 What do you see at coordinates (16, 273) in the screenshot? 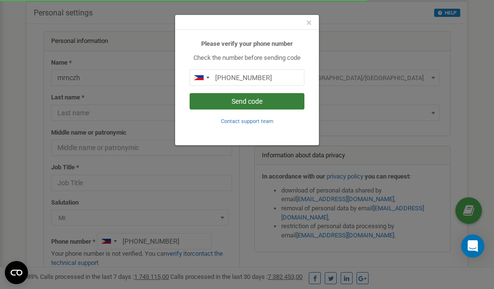
I see `button: Open CMP widget` at bounding box center [16, 273].